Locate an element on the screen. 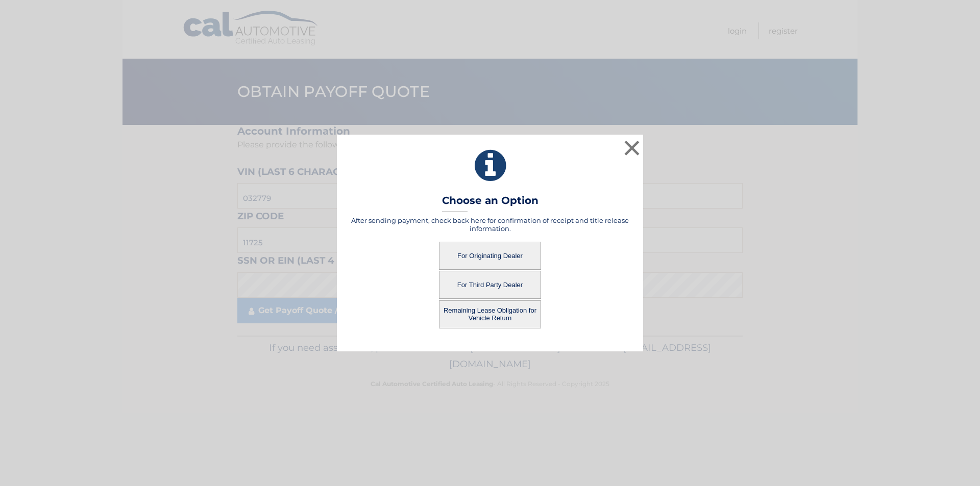  button: For Originating Dealer is located at coordinates (490, 256).